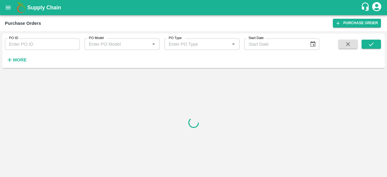 The image size is (387, 177). Describe the element at coordinates (313, 44) in the screenshot. I see `button: Choose date` at that location.